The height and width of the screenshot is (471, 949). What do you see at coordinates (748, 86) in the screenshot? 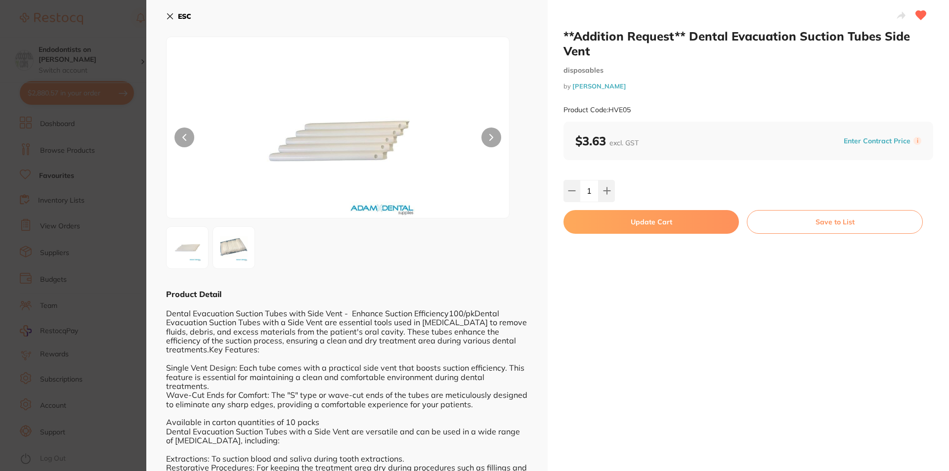
I see `small: by` at bounding box center [748, 86].